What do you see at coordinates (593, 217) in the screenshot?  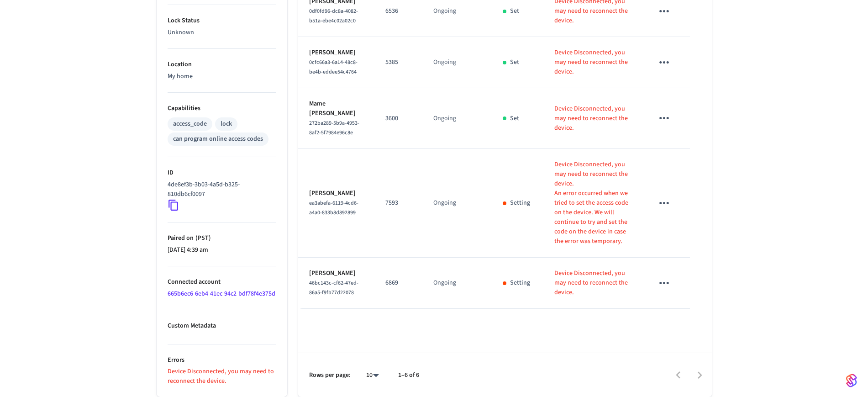 I see `p: An error occurred when we tried to set the access code on the device. We will continue to try and...` at bounding box center [593, 217].